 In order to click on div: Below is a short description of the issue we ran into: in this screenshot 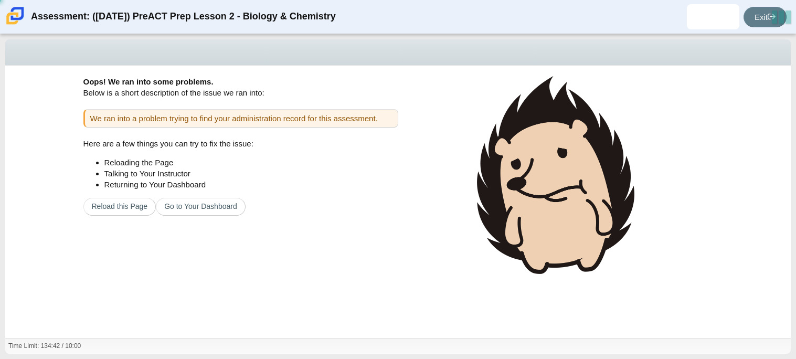, I will do `click(241, 92)`.